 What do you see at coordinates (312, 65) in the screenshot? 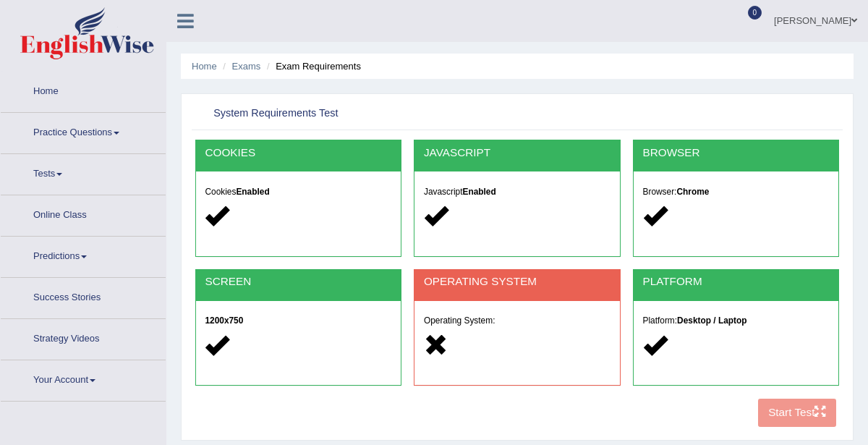
I see `li: Exam Requirements` at bounding box center [312, 65].